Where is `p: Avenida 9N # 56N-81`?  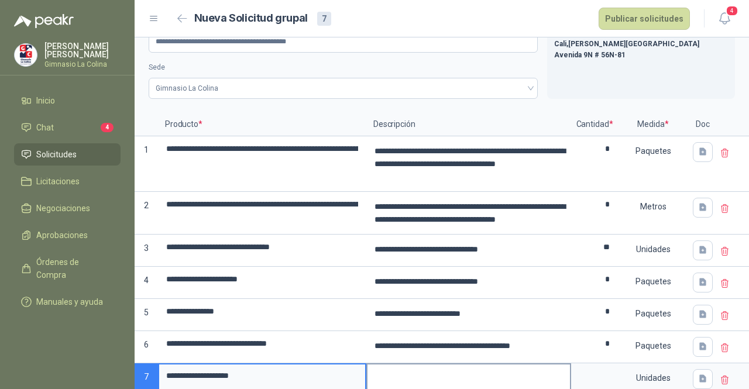
p: Avenida 9N # 56N-81 is located at coordinates (641, 55).